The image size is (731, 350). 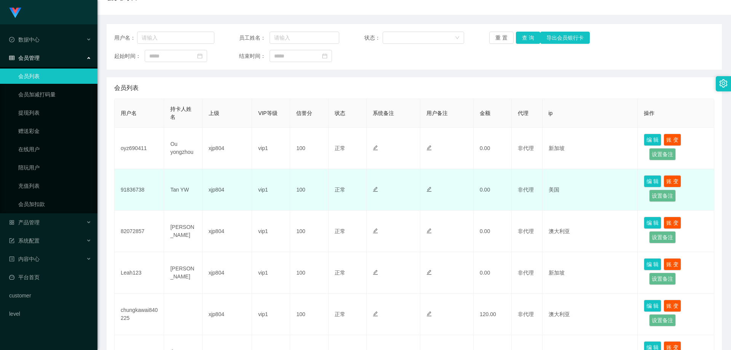 I want to click on a: 陪玩用户, so click(x=55, y=168).